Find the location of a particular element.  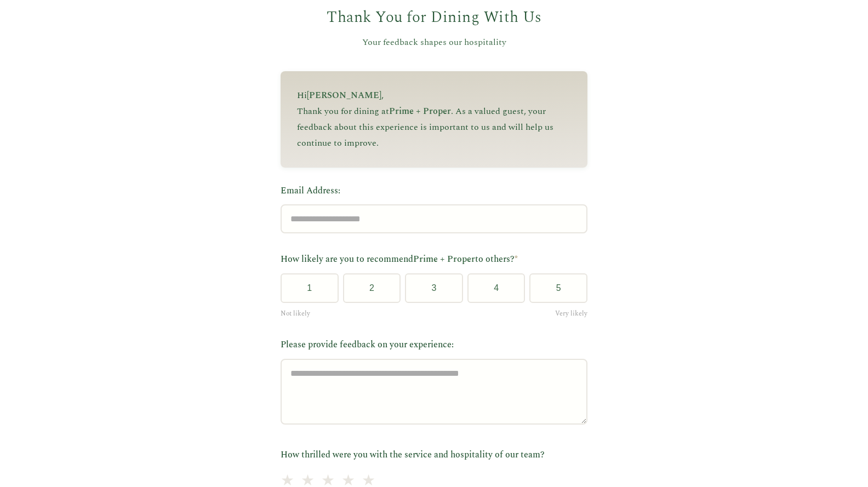

label: Email Address: is located at coordinates (434, 191).